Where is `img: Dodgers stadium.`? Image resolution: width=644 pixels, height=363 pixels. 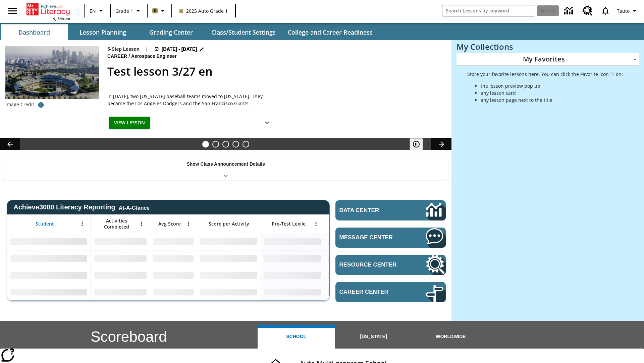
img: Dodgers stadium. is located at coordinates (52, 72).